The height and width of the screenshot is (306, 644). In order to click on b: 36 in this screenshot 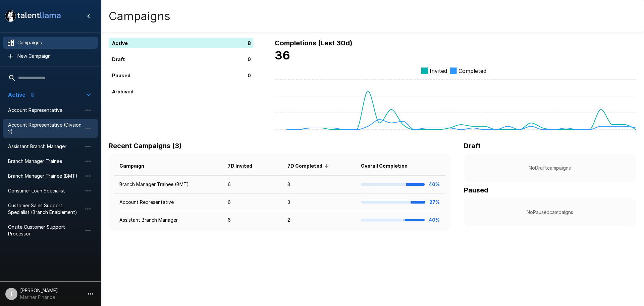, I will do `click(282, 55)`.